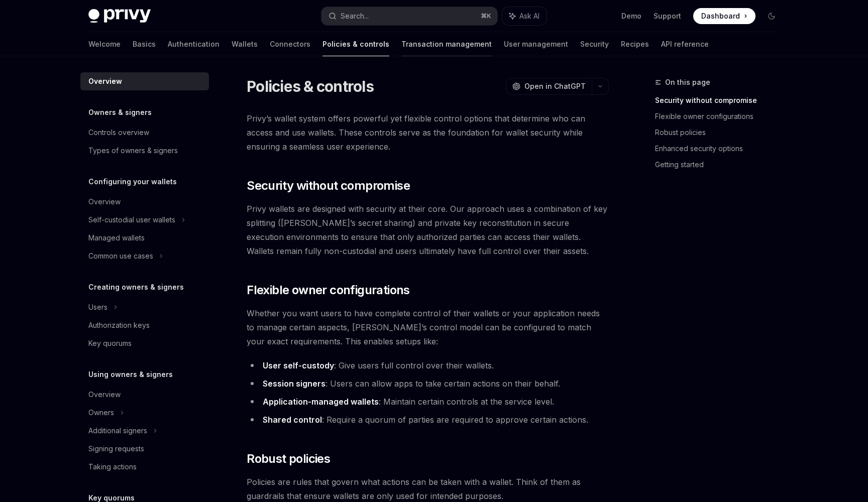 Image resolution: width=868 pixels, height=502 pixels. Describe the element at coordinates (428, 383) in the screenshot. I see `li: : Users can allow apps to take certain actions on their behalf.` at that location.